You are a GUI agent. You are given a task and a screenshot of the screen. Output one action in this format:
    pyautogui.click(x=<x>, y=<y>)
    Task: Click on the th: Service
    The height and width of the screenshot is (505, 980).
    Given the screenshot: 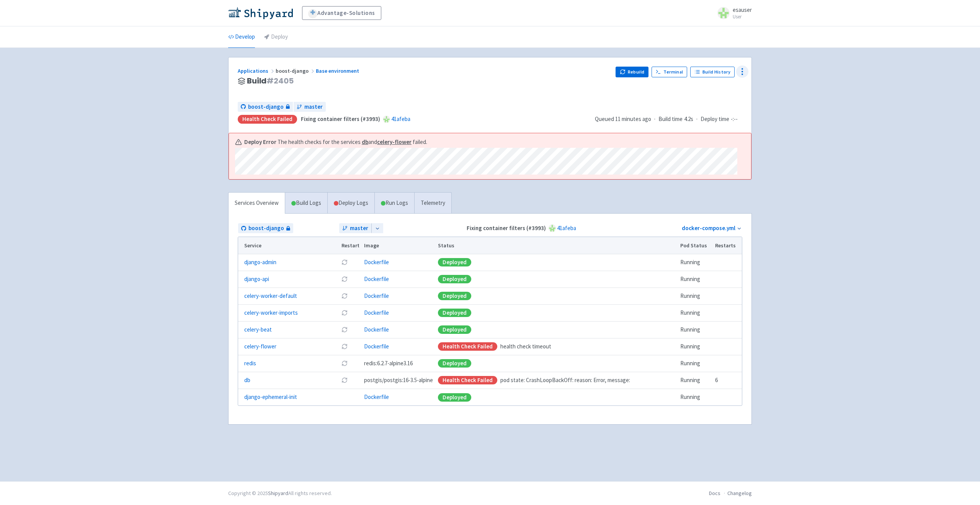 What is the action you would take?
    pyautogui.click(x=288, y=246)
    